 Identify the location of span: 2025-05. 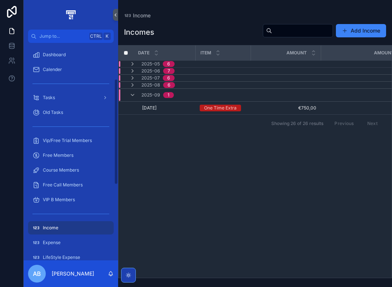
(151, 64).